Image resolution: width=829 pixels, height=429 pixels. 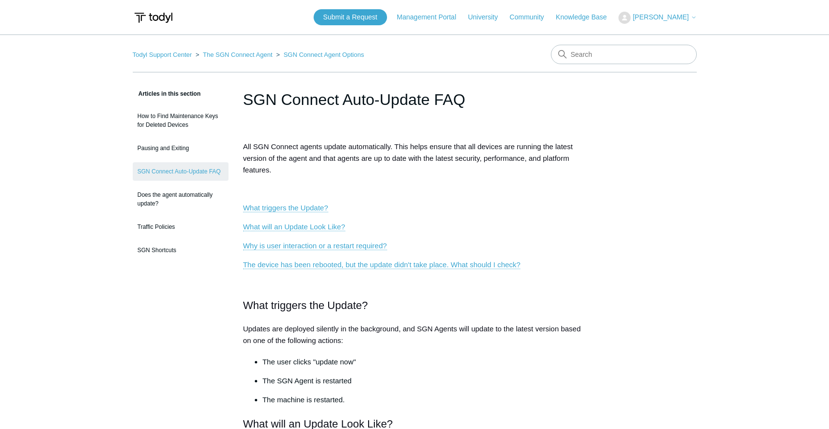 What do you see at coordinates (234, 54) in the screenshot?
I see `li: The SGN Connect Agent` at bounding box center [234, 54].